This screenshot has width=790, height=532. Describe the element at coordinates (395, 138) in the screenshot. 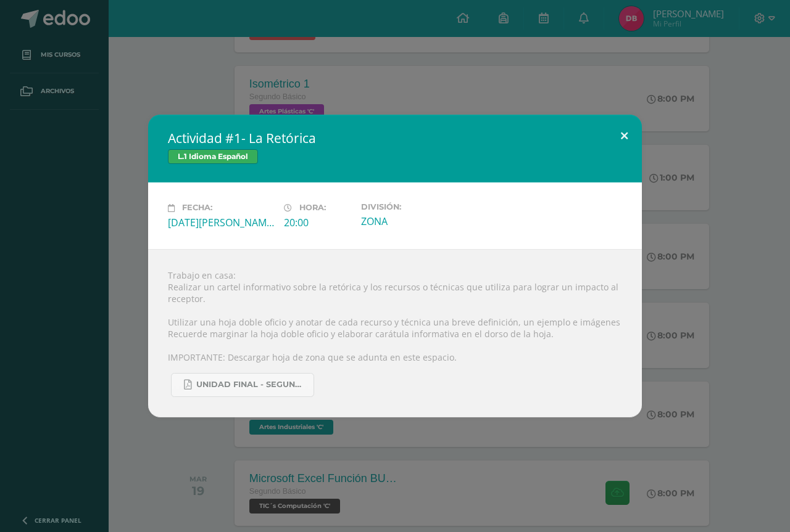

I see `h2: Actividad #1- La Retórica` at that location.